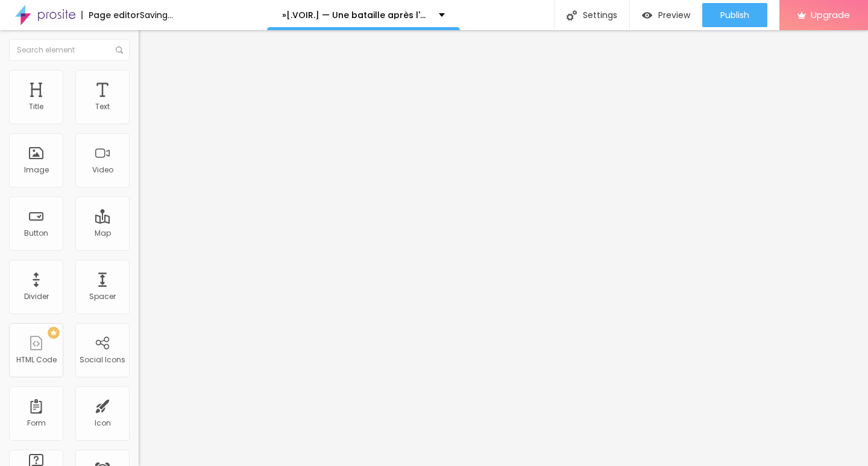 The height and width of the screenshot is (466, 868). What do you see at coordinates (36, 360) in the screenshot?
I see `div: HTML Code` at bounding box center [36, 360].